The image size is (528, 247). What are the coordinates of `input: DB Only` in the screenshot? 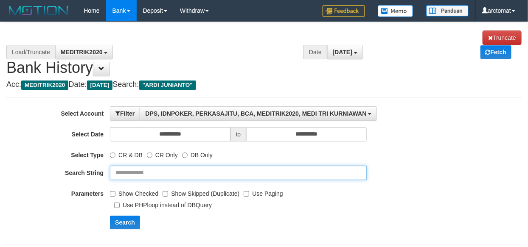 It's located at (185, 155).